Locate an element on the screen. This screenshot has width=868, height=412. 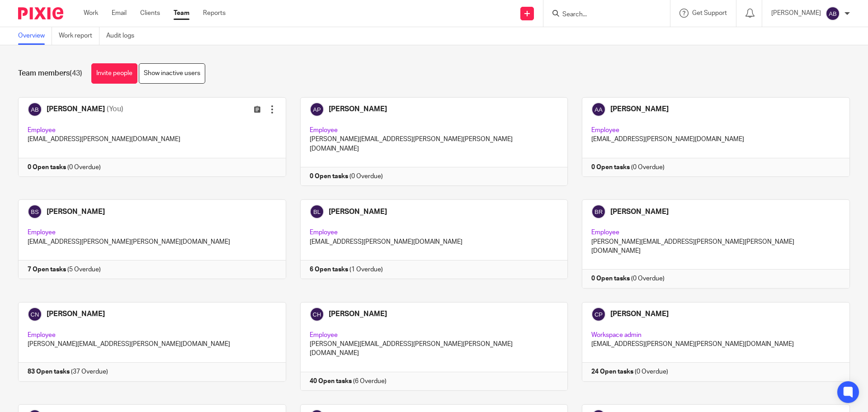
img: svg%3E is located at coordinates (832, 13).